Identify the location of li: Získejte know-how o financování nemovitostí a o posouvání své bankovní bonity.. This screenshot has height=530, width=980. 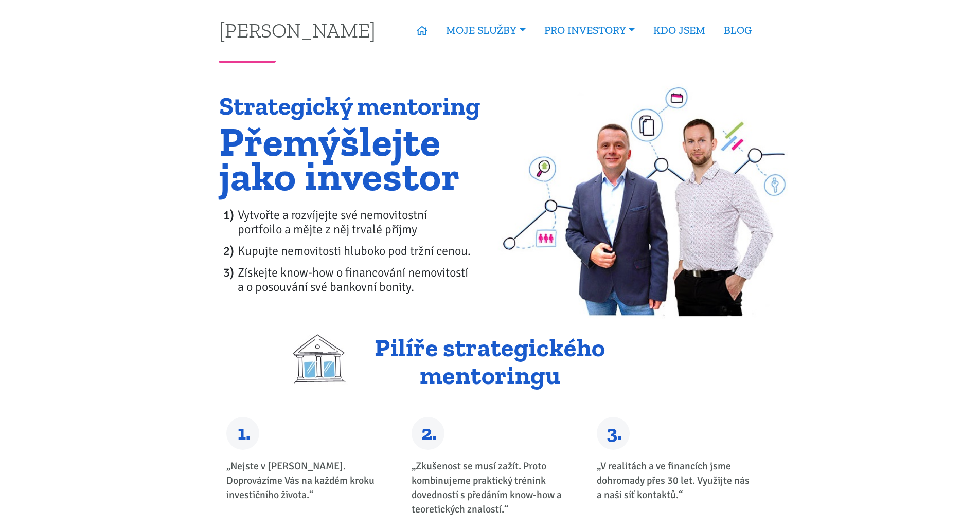
(360, 280).